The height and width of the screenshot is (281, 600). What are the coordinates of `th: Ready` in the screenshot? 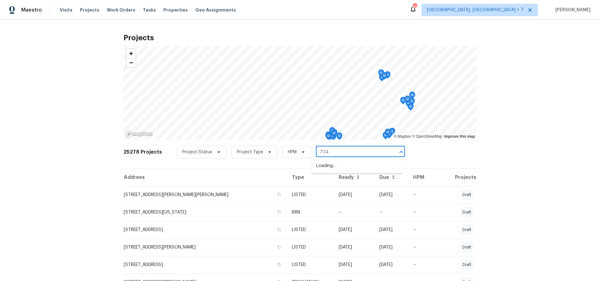 It's located at (354, 177).